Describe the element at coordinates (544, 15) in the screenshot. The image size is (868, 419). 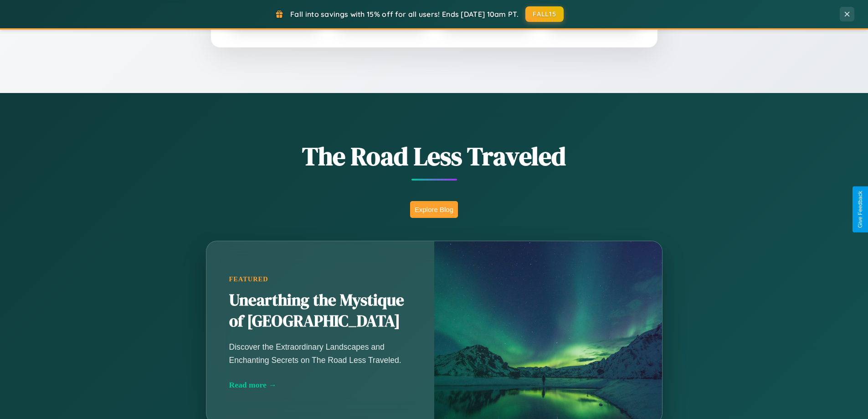
I see `button: FALL15` at that location.